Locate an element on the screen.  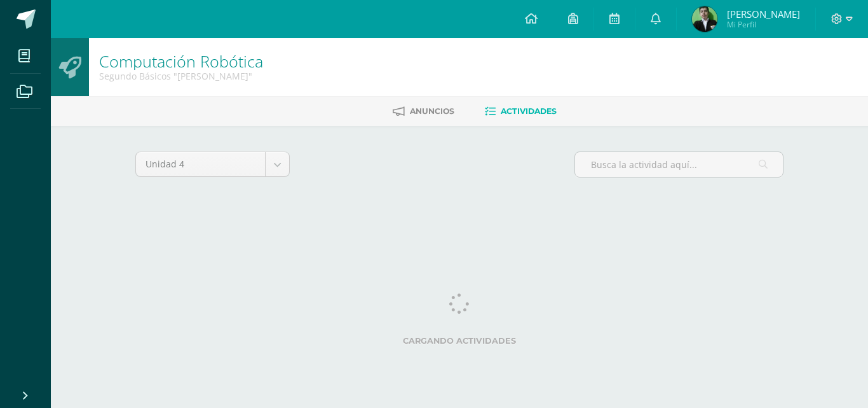
span: Unidad 4 is located at coordinates (200, 164).